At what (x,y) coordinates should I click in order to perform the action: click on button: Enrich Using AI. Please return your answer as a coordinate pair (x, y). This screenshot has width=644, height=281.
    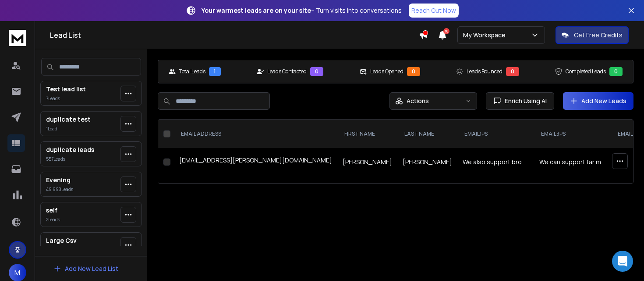
    Looking at the image, I should click on (521, 101).